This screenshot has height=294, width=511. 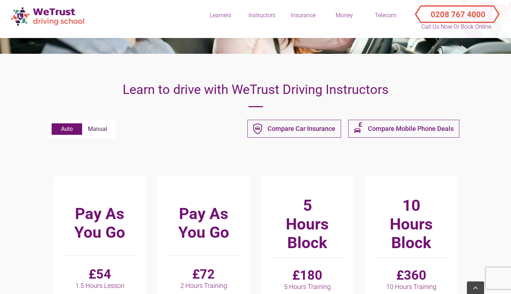 What do you see at coordinates (456, 11) in the screenshot?
I see `a: Call Us Now or Book Online 0208 767 4000` at bounding box center [456, 11].